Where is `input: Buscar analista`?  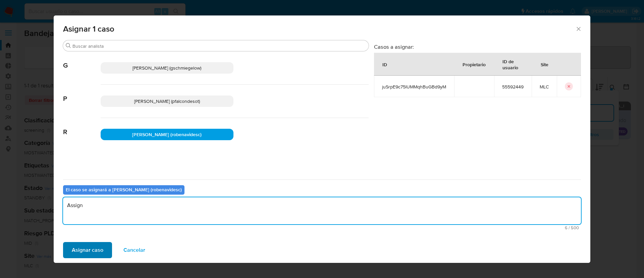 input: Buscar analista is located at coordinates (219, 46).